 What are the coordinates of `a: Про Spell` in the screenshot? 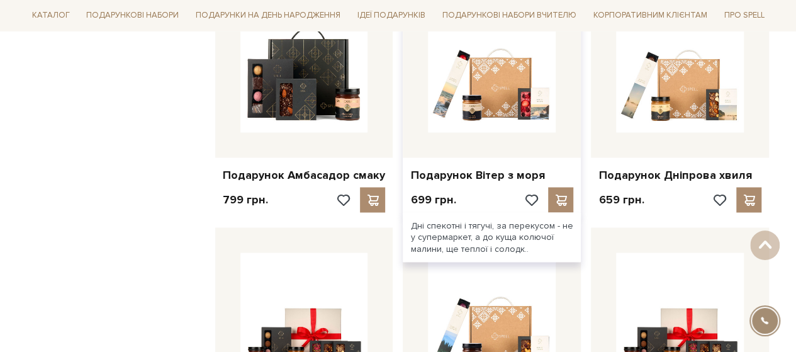 It's located at (743, 16).